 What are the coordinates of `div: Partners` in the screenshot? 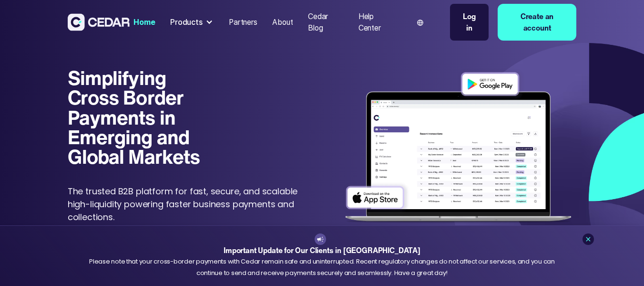 It's located at (243, 23).